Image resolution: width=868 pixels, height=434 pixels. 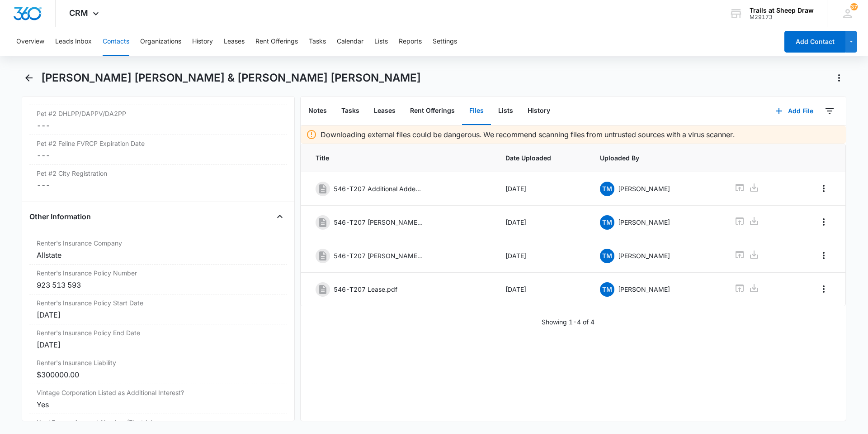 What do you see at coordinates (158, 255) in the screenshot?
I see `div: Allstate` at bounding box center [158, 255].